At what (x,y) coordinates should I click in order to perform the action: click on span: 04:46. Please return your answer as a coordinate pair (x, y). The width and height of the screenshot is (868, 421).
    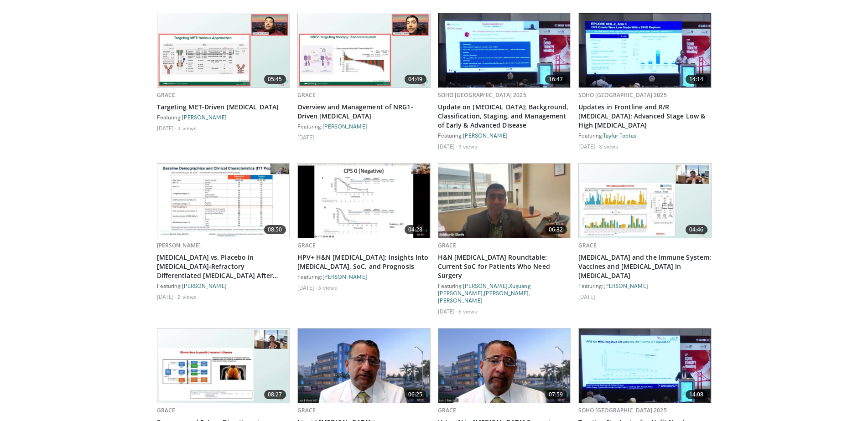
    Looking at the image, I should click on (697, 230).